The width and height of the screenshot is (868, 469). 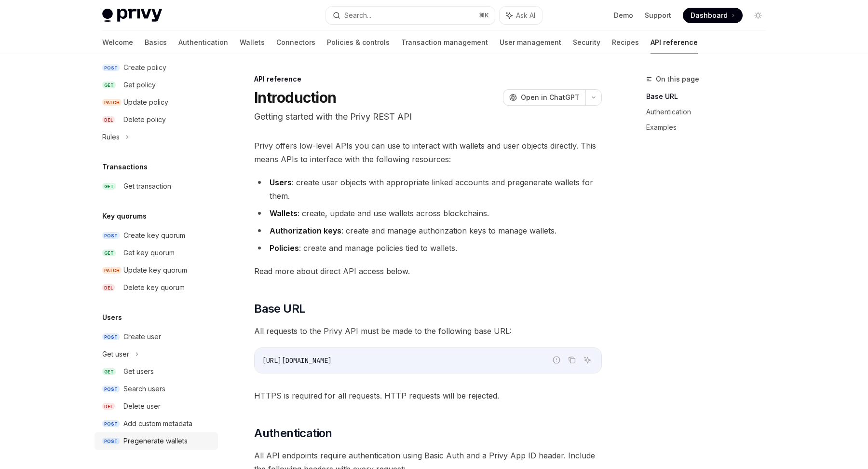 What do you see at coordinates (280, 183) in the screenshot?
I see `strong: Users` at bounding box center [280, 183].